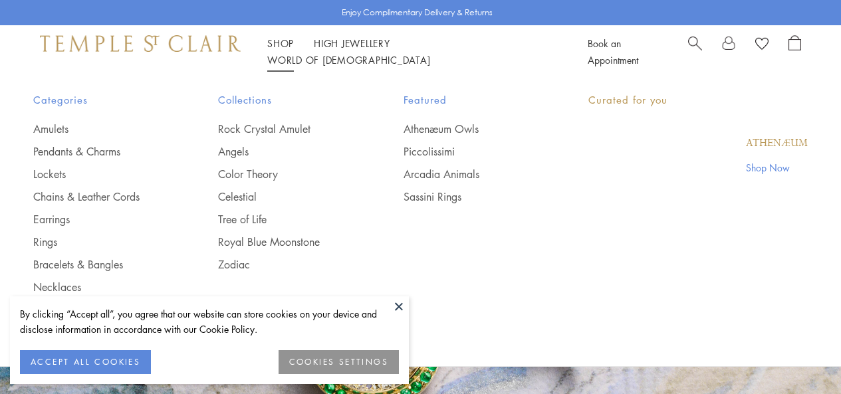 Image resolution: width=841 pixels, height=394 pixels. What do you see at coordinates (99, 129) in the screenshot?
I see `a: Amulets` at bounding box center [99, 129].